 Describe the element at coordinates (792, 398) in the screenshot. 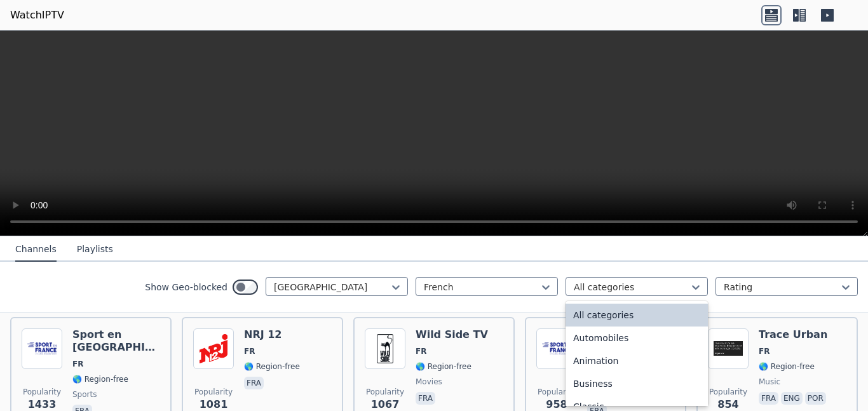

I see `p: eng` at that location.